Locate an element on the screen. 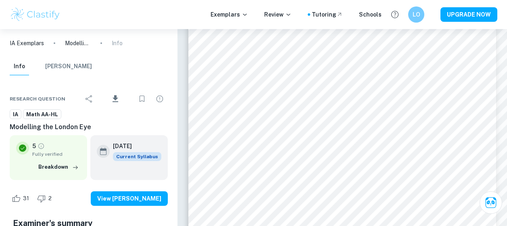  div: Schools is located at coordinates (371, 15).